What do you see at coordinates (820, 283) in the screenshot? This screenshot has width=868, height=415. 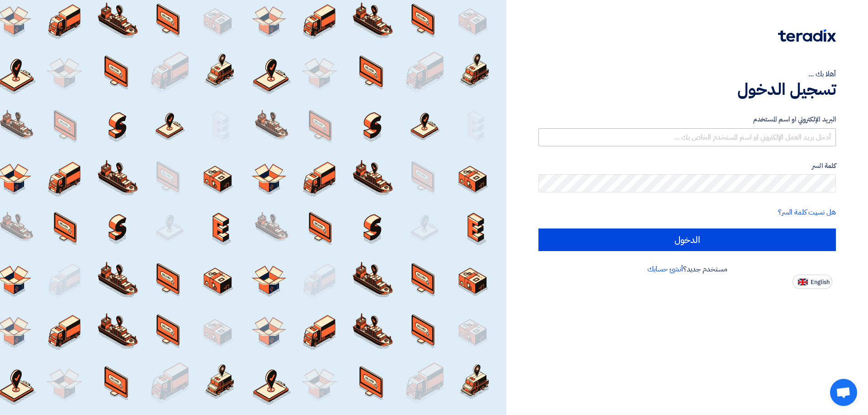 I see `span: English` at bounding box center [820, 283].